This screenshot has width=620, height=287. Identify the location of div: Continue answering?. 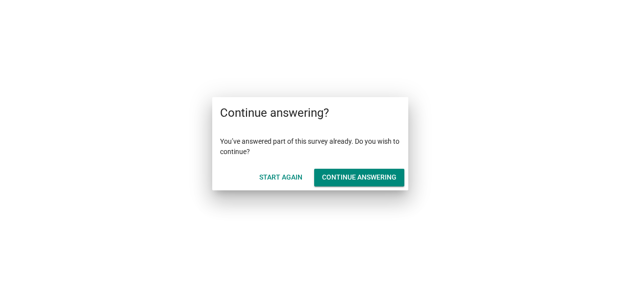
(310, 113).